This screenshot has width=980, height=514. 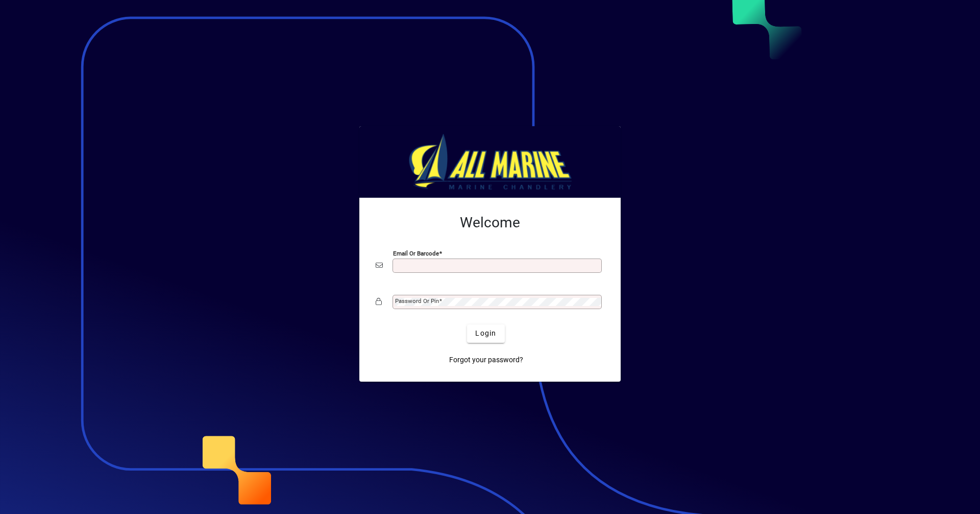 What do you see at coordinates (486, 360) in the screenshot?
I see `span: Forgot your password?` at bounding box center [486, 360].